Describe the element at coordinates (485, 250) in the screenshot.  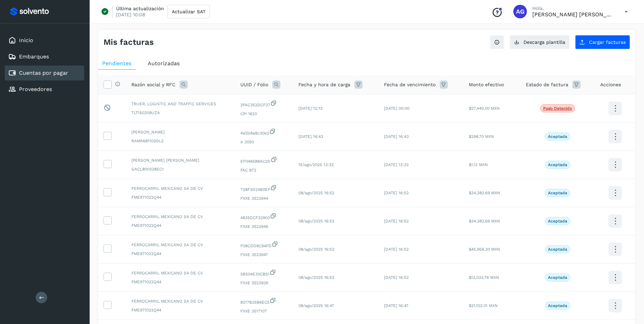
I see `span: $45,956.30 MXN` at that location.